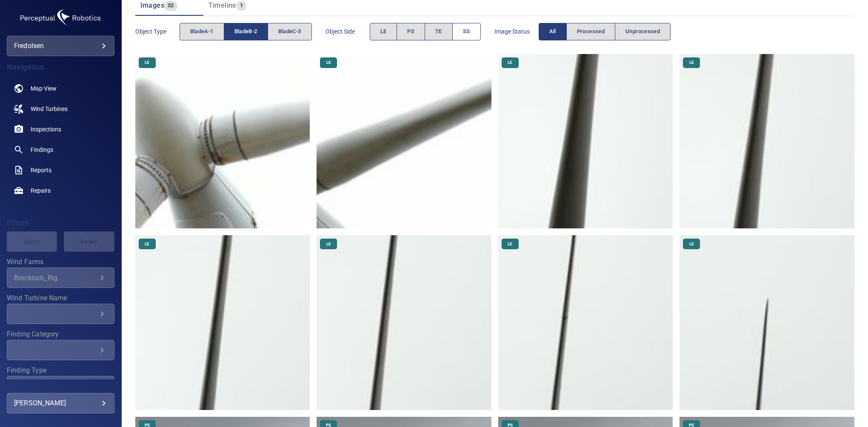  I want to click on h4: Navigation, so click(60, 67).